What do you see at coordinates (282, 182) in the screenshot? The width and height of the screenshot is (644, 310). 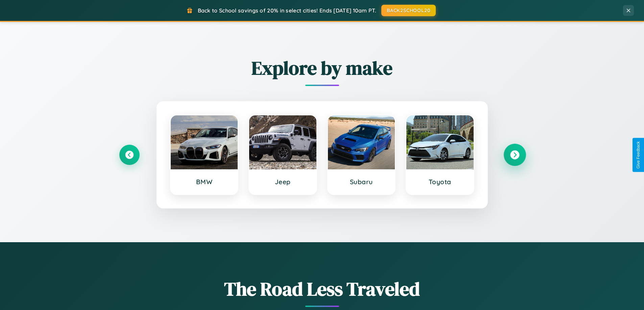 I see `h3: Jeep` at bounding box center [282, 182].